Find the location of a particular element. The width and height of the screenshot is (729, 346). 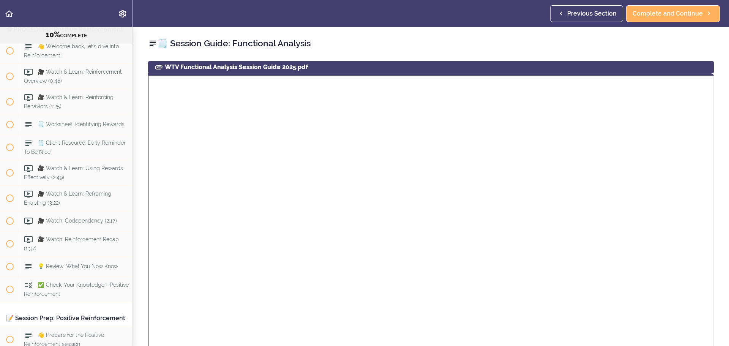

span: 🗒️ Worksheet: Identifying Rewards is located at coordinates (81, 124).